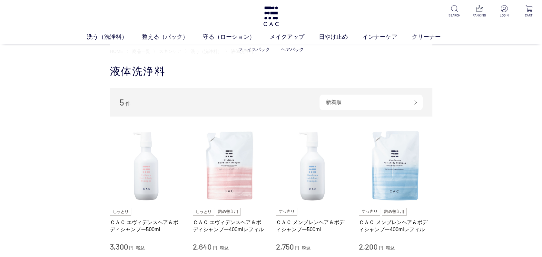 This screenshot has width=542, height=257. Describe the element at coordinates (294, 37) in the screenshot. I see `a: メイクアップ` at that location.